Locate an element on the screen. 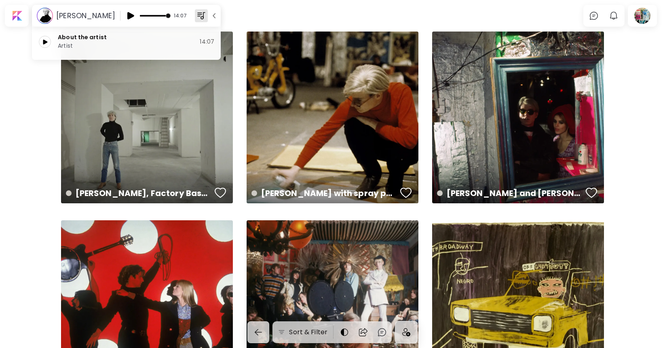 The width and height of the screenshot is (665, 348). img: bellIcon is located at coordinates (613, 16).